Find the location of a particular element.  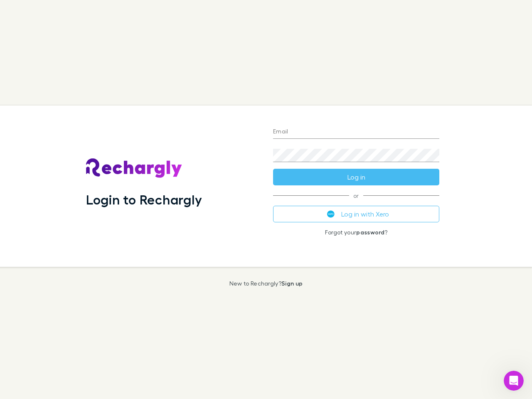

img: Xero's logo is located at coordinates (331, 214).